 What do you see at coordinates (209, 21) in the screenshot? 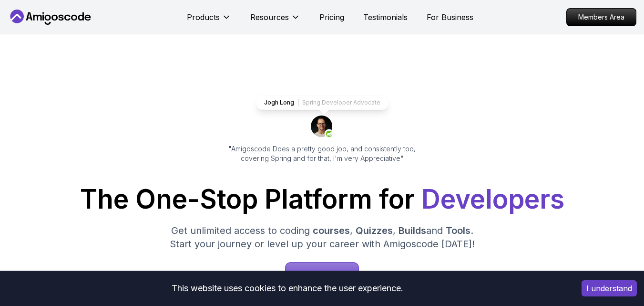
I see `button: Products` at bounding box center [209, 21].